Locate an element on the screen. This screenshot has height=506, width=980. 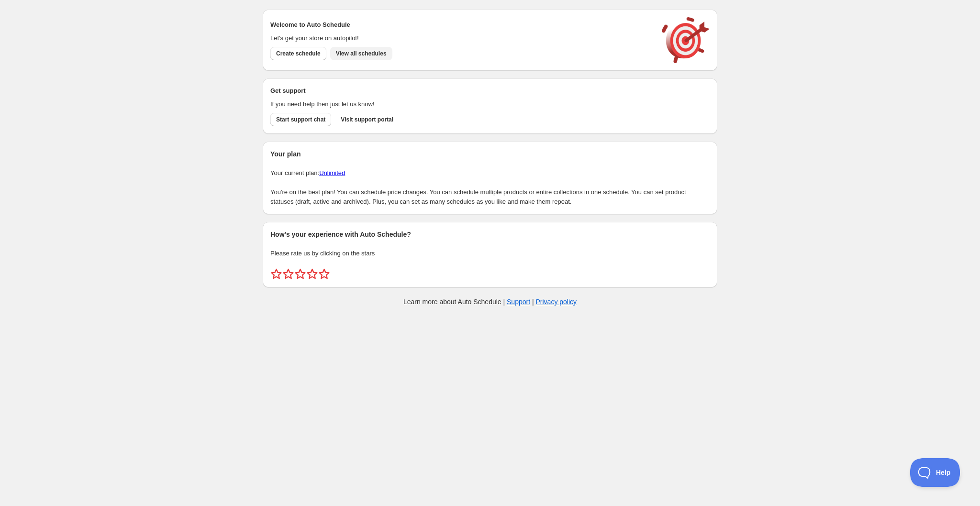
a: Support is located at coordinates (518, 302).